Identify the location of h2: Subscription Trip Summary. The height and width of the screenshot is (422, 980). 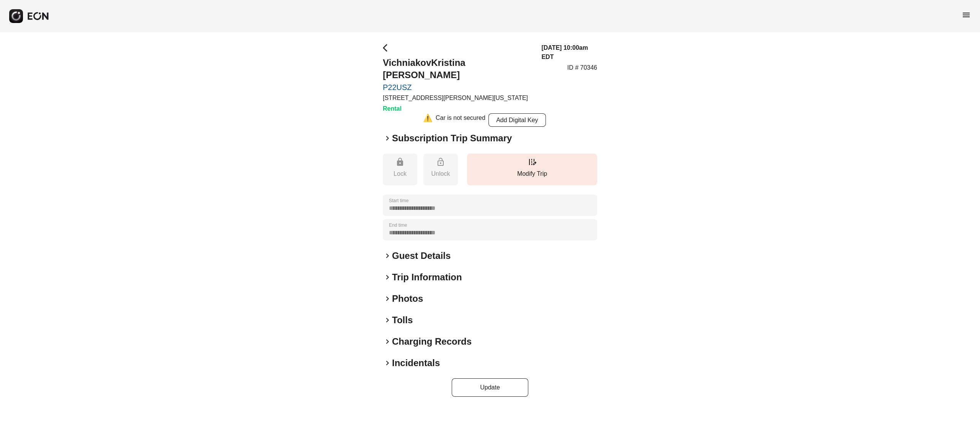
(452, 138).